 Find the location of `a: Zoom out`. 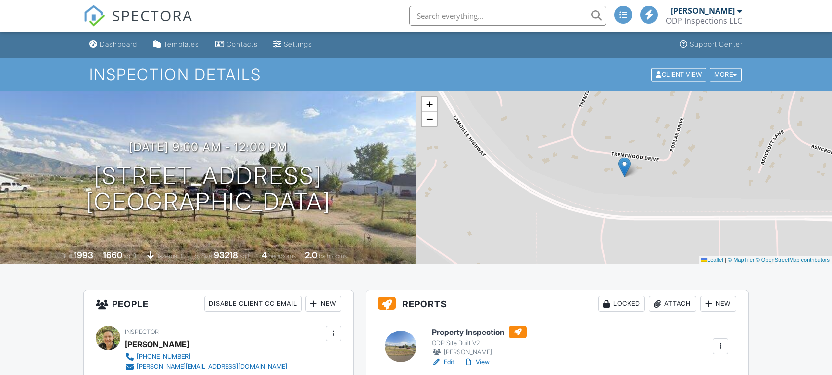

a: Zoom out is located at coordinates (429, 119).